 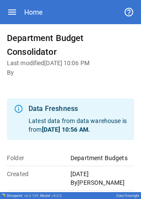 What do you see at coordinates (51, 196) in the screenshot?
I see `div: Model` at bounding box center [51, 196].